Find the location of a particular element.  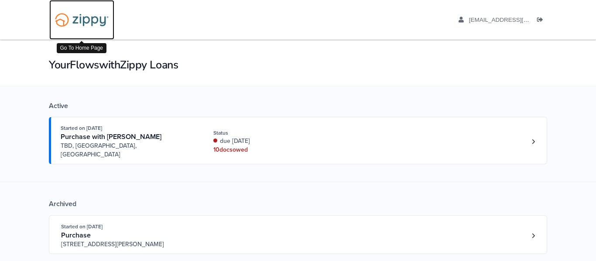

span: Purchase is located at coordinates (76, 236).